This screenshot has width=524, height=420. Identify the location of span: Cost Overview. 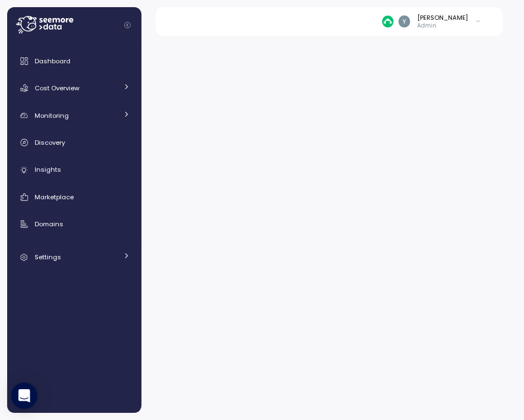
(57, 88).